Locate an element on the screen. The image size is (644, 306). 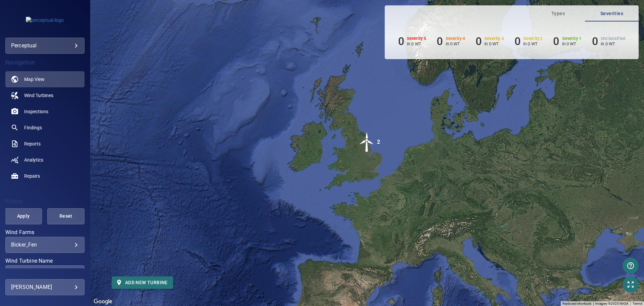
li: Severity Unclassified is located at coordinates (608, 41).